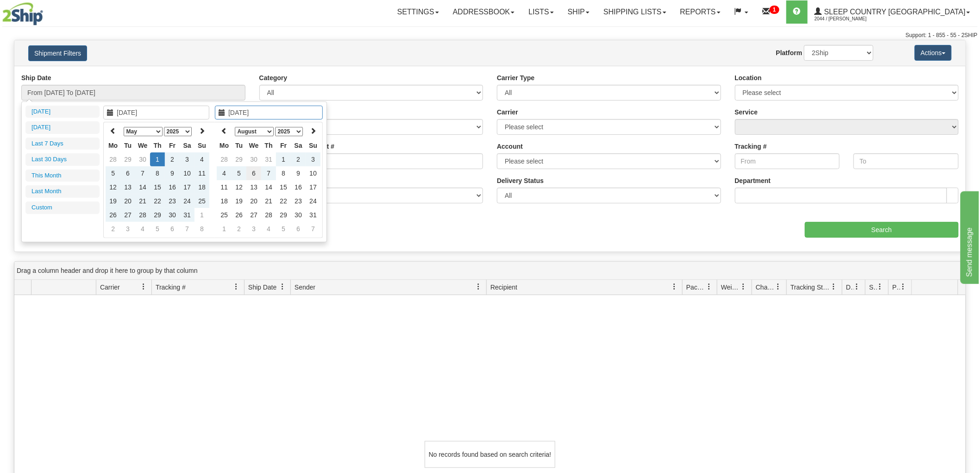  I want to click on td: 29, so click(239, 159).